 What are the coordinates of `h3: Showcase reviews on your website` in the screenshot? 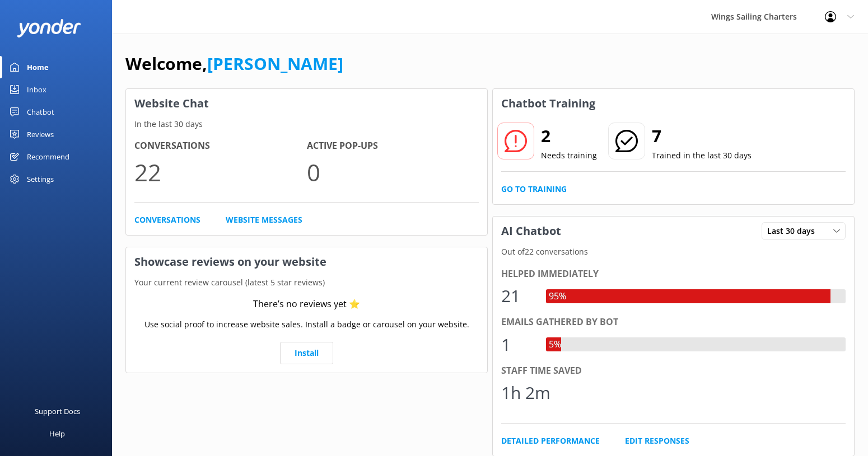 It's located at (306, 262).